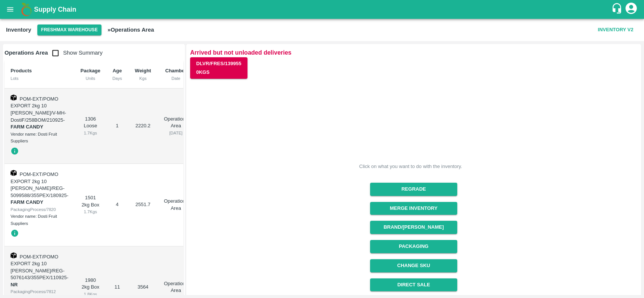  Describe the element at coordinates (55, 9) in the screenshot. I see `b: Supply Chain` at that location.